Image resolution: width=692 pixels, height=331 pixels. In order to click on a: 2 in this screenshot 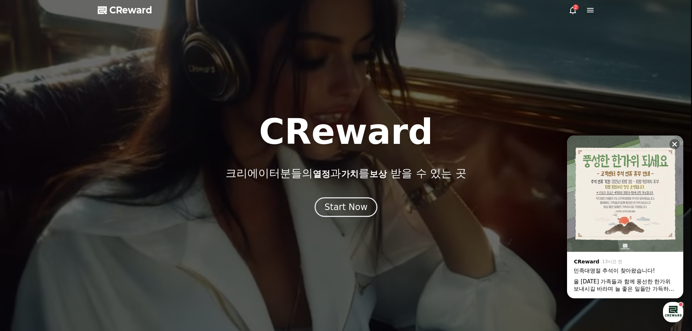, I will do `click(573, 10)`.